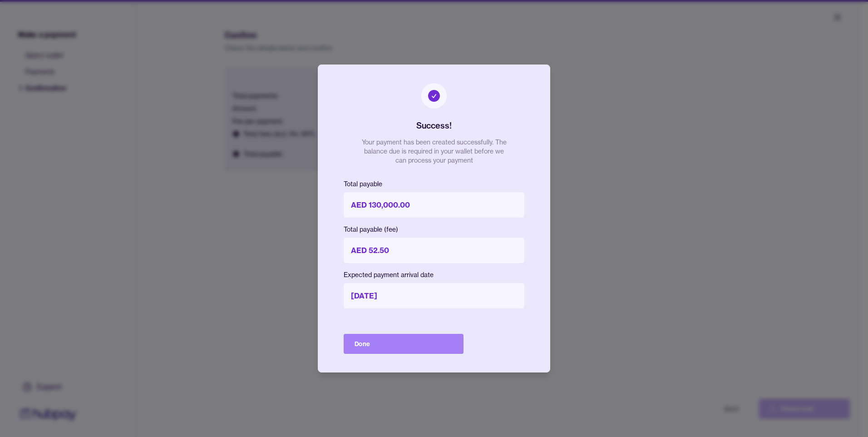  What do you see at coordinates (434, 250) in the screenshot?
I see `p: AED 52.50` at bounding box center [434, 250].